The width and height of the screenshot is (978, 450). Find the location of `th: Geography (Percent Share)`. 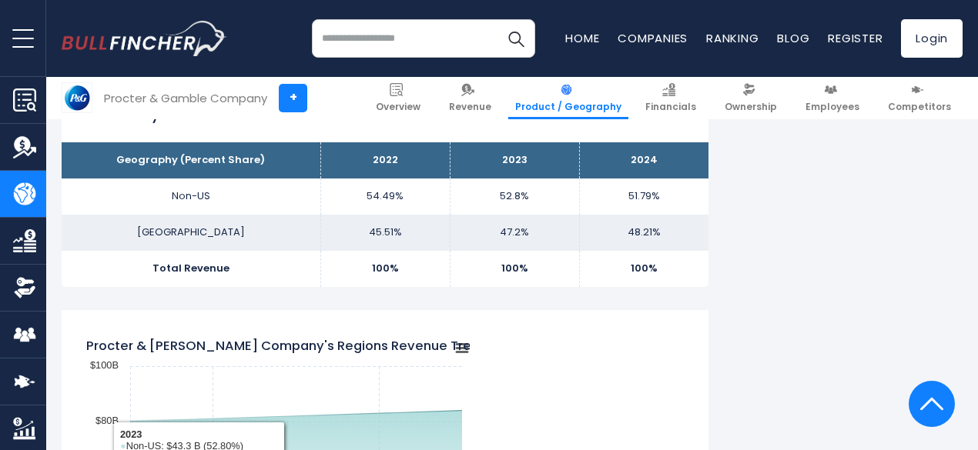

th: Geography (Percent Share) is located at coordinates (191, 160).